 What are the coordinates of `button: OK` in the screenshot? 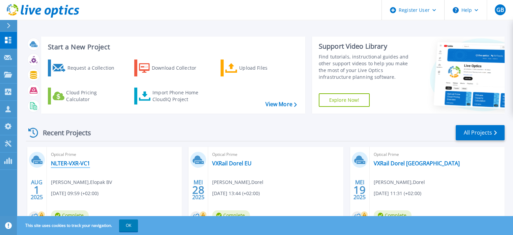 It's located at (129, 225).